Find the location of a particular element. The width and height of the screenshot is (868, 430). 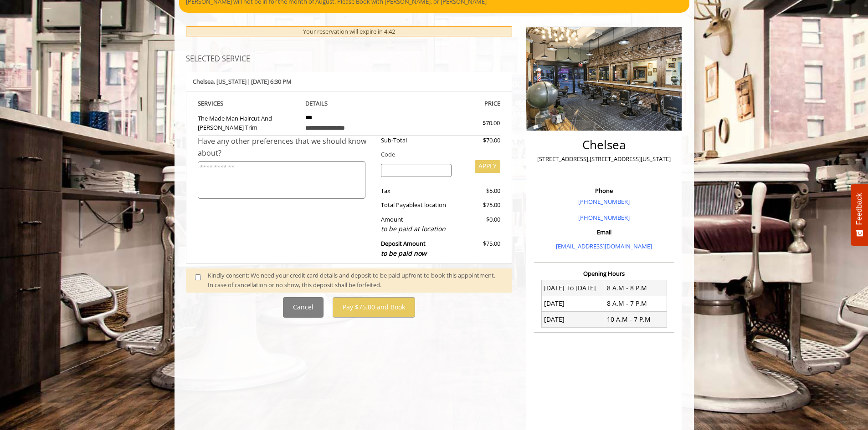

div: Code is located at coordinates (437, 154).